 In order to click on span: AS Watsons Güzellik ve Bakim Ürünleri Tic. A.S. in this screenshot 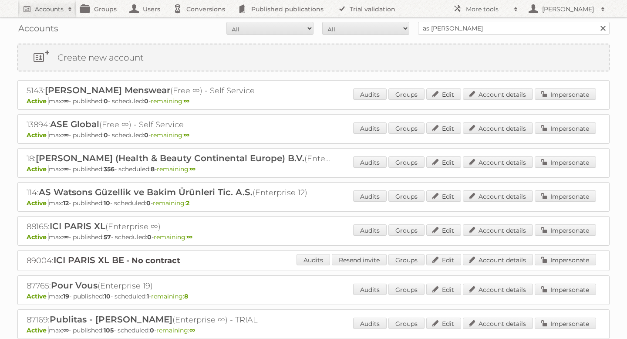, I will do `click(145, 192)`.